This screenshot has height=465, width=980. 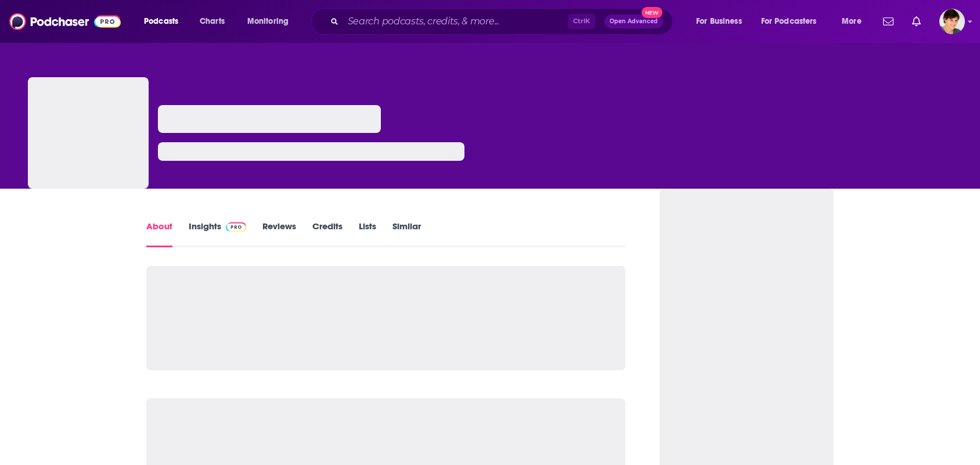 I want to click on a: Podchaser - Follow, Share and Rate Podcasts, so click(x=65, y=22).